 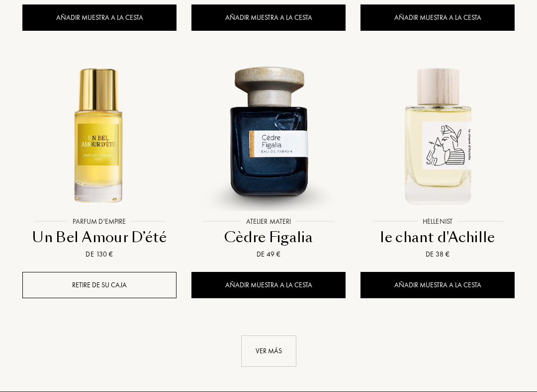 What do you see at coordinates (437, 254) in the screenshot?
I see `div: De 38 €` at bounding box center [437, 254].